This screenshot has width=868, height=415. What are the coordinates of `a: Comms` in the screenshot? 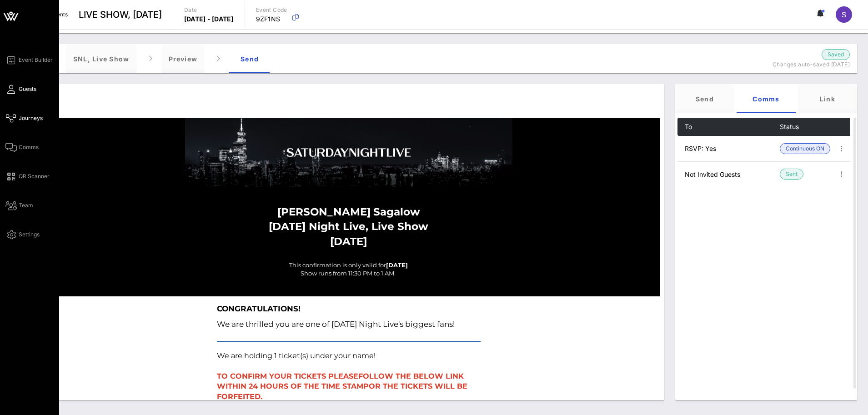 It's located at (22, 148).